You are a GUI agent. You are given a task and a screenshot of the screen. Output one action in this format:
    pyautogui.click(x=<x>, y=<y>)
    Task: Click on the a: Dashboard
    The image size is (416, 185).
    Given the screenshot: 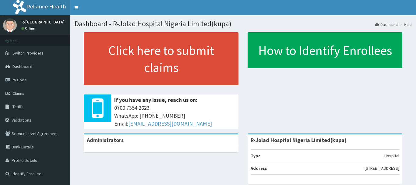 What is the action you would take?
    pyautogui.click(x=386, y=24)
    